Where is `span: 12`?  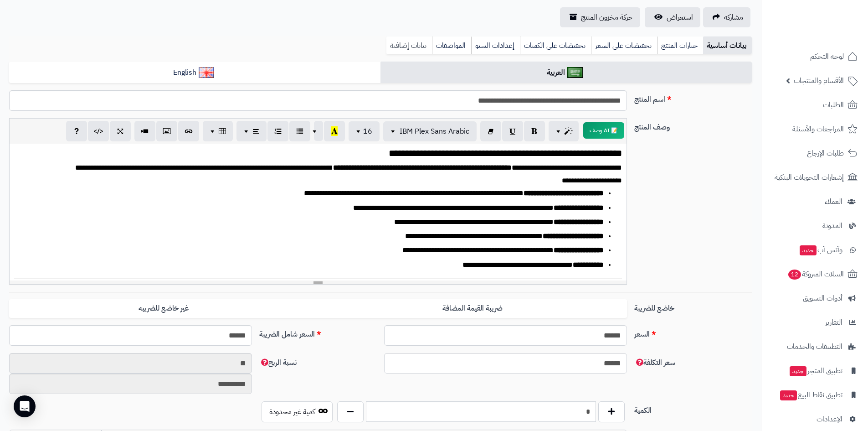
span: 12 is located at coordinates (795, 275).